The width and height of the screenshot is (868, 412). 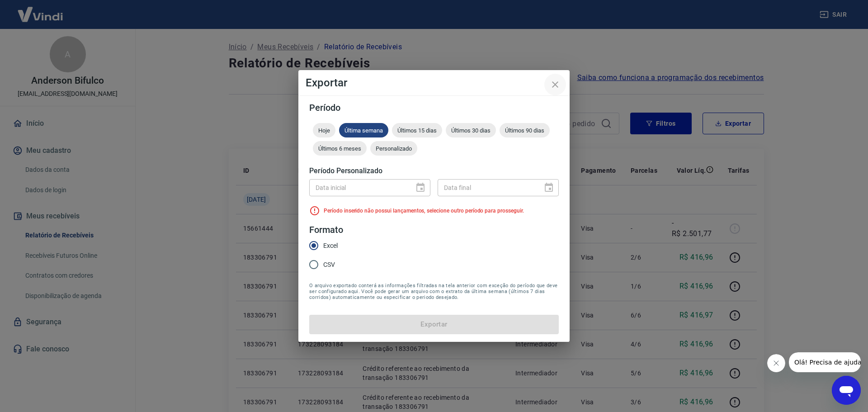 What do you see at coordinates (470, 130) in the screenshot?
I see `div: Últimos 30 dias` at bounding box center [470, 130].